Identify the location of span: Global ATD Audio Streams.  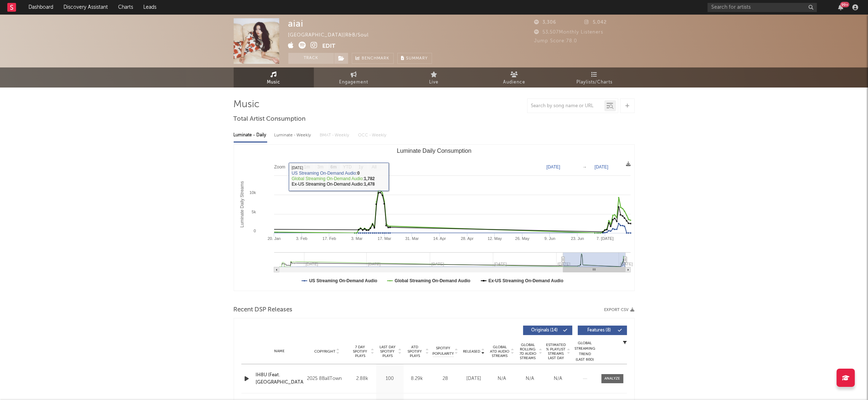
(500, 352).